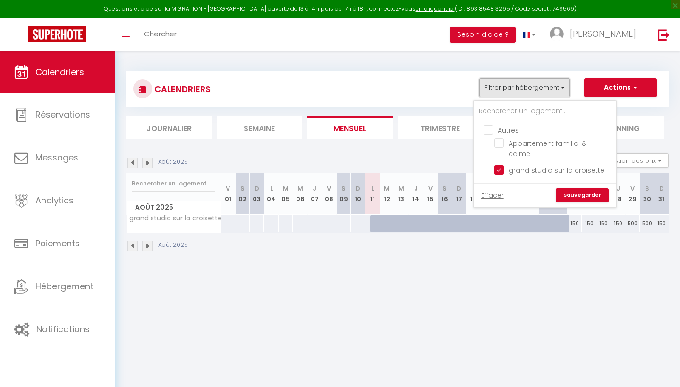  I want to click on th: 03, so click(257, 194).